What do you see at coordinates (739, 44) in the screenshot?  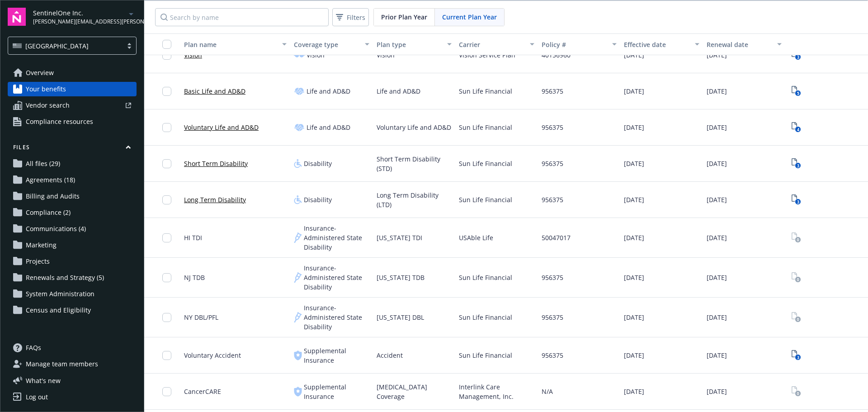 I see `div: Renewal date` at bounding box center [739, 44].